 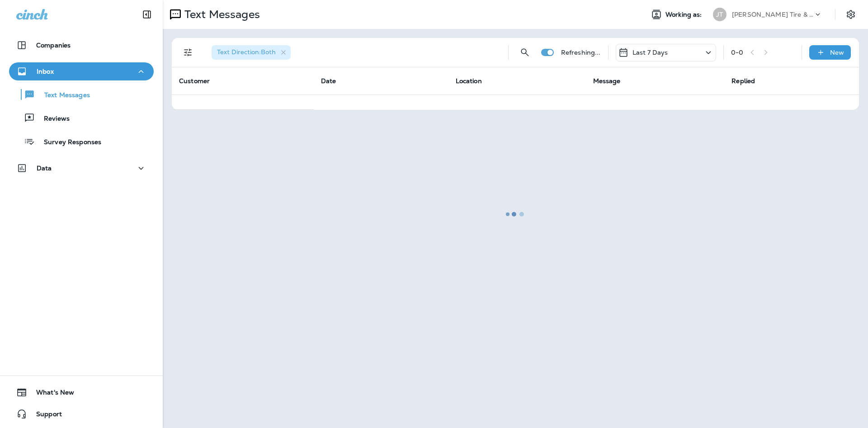 I want to click on p: Survey Responses, so click(x=68, y=142).